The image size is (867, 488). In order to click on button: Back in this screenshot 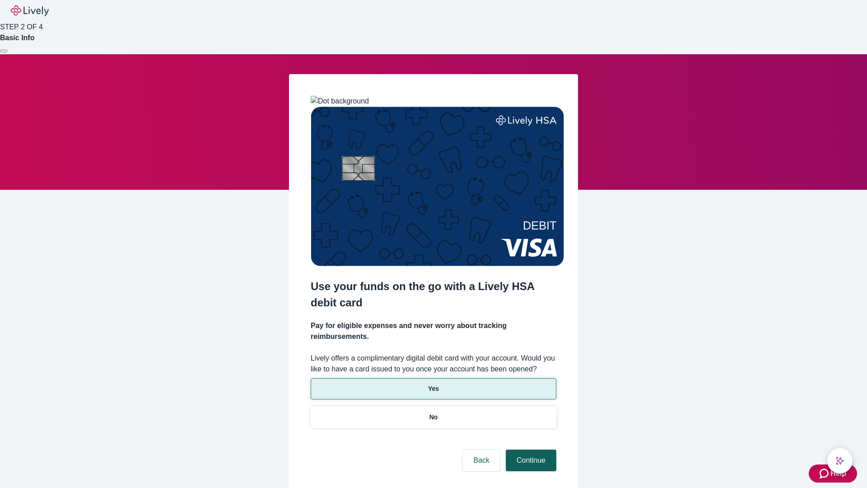, I will do `click(481, 460)`.